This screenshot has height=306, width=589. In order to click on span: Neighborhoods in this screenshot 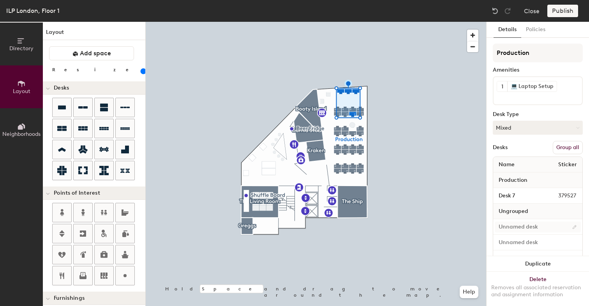, I will do `click(21, 134)`.